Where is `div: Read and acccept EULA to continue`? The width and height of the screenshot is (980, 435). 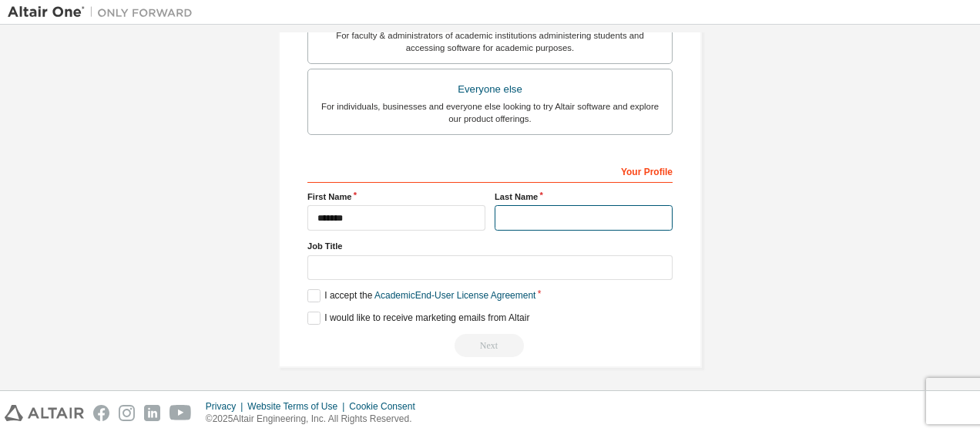
div: Read and acccept EULA to continue is located at coordinates (490, 345).